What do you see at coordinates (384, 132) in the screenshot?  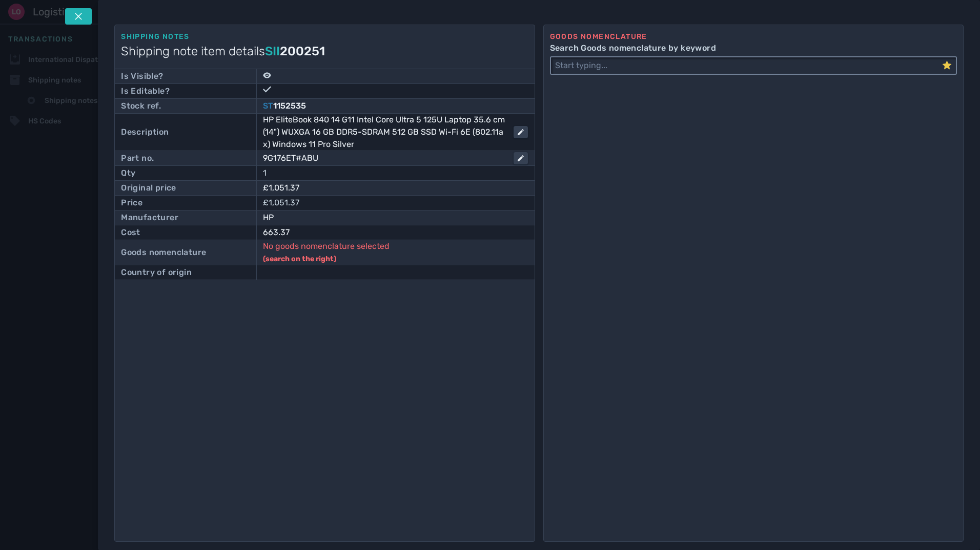 I see `div: HP EliteBook 840 14 G11 Intel Core Ultra 5 125U Laptop 35.6 cm (14") WUXGA 16 GB DDR5-SDRAM 512 G...` at bounding box center [384, 132].